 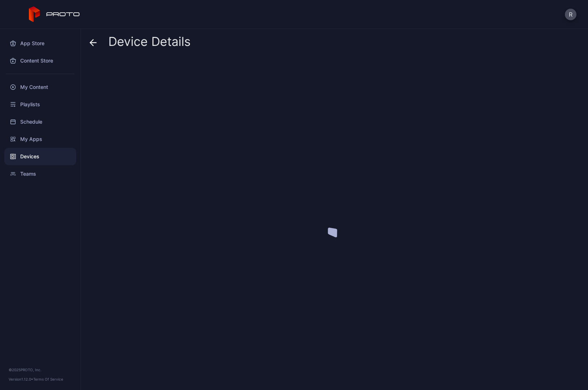 I want to click on a: Playlists, so click(x=40, y=104).